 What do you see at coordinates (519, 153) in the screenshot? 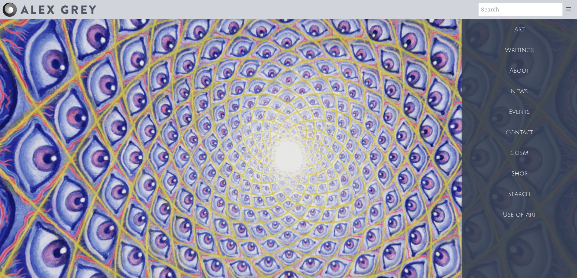
I see `a: CoSM` at bounding box center [519, 153].